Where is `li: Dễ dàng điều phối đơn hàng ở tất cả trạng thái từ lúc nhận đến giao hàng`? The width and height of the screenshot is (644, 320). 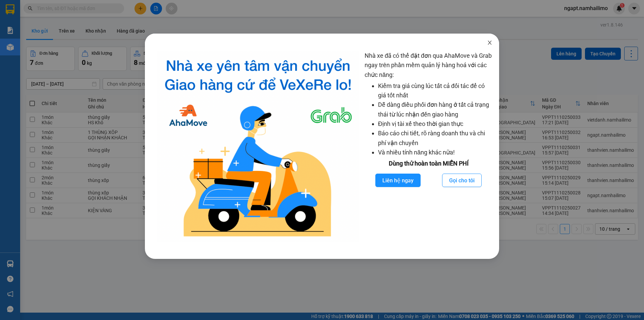 li: Dễ dàng điều phối đơn hàng ở tất cả trạng thái từ lúc nhận đến giao hàng is located at coordinates (435, 109).